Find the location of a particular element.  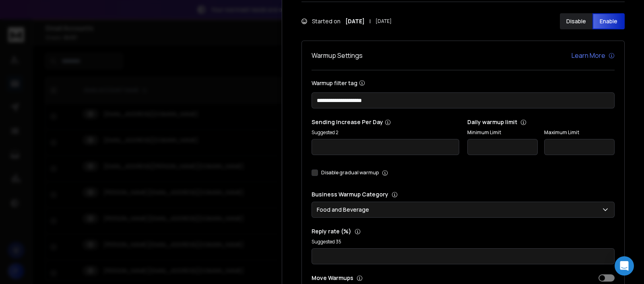

p: Business Warmup Category is located at coordinates (463, 194).